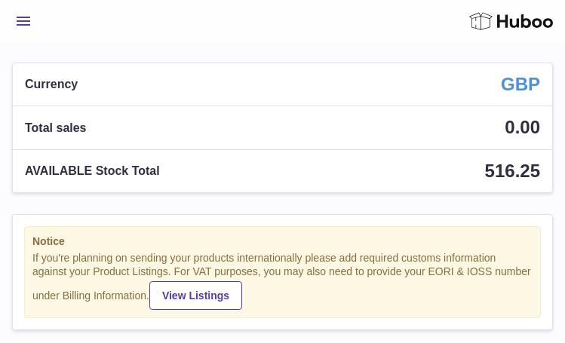 The image size is (565, 343). Describe the element at coordinates (282, 241) in the screenshot. I see `strong: Notice` at that location.